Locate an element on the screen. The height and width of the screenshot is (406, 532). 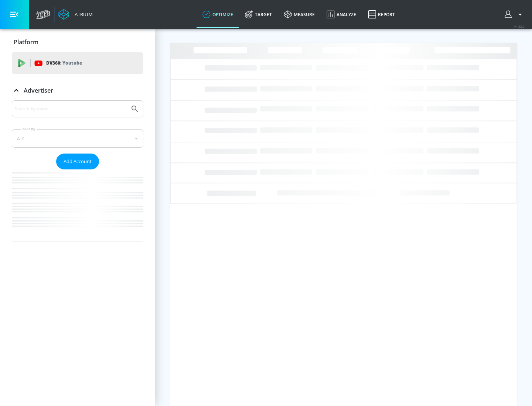
a: Analyze is located at coordinates (341, 14).